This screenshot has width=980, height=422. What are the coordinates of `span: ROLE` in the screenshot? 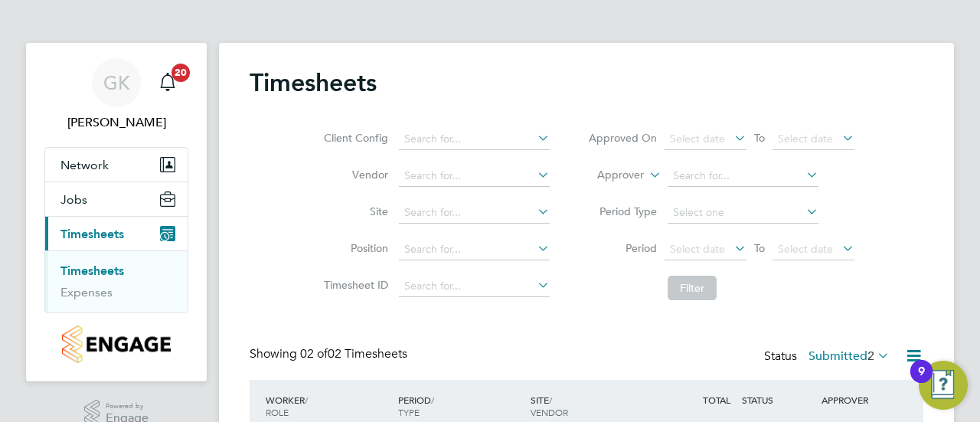 It's located at (278, 411).